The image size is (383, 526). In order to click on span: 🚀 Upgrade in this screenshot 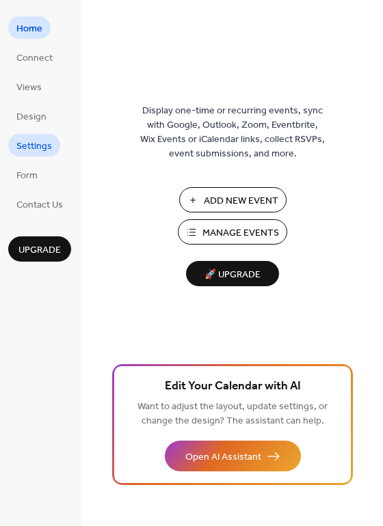, I will do `click(232, 275)`.